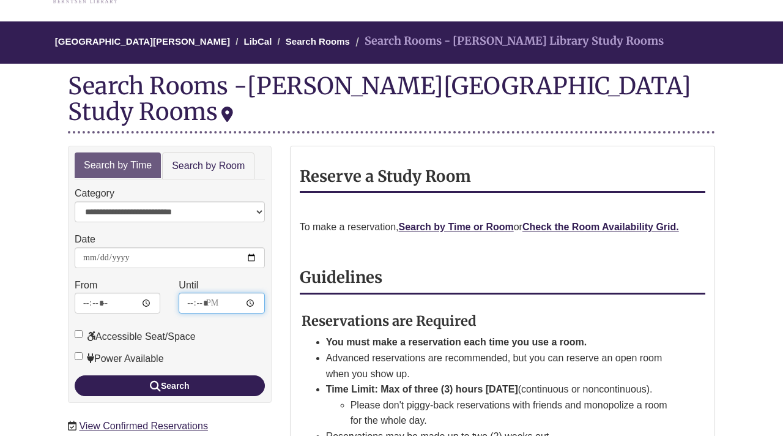  Describe the element at coordinates (501, 365) in the screenshot. I see `li: Advanced reservations are recommended, but you can reserve an open room when you show up.` at that location.